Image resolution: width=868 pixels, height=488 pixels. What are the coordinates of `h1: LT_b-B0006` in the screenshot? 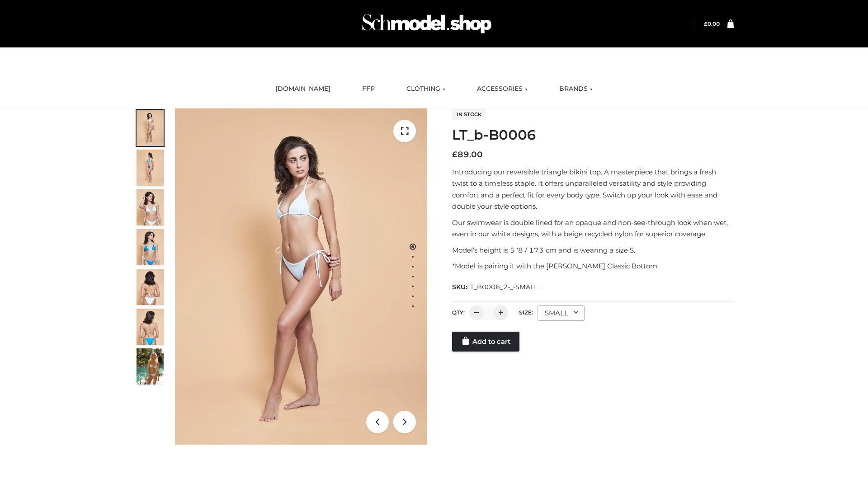 It's located at (593, 135).